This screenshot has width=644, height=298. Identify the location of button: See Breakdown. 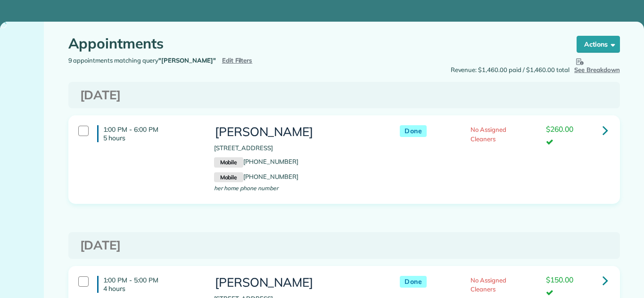
(597, 66).